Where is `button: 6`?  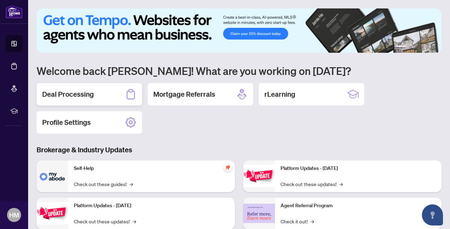
button: 6 is located at coordinates (433, 47).